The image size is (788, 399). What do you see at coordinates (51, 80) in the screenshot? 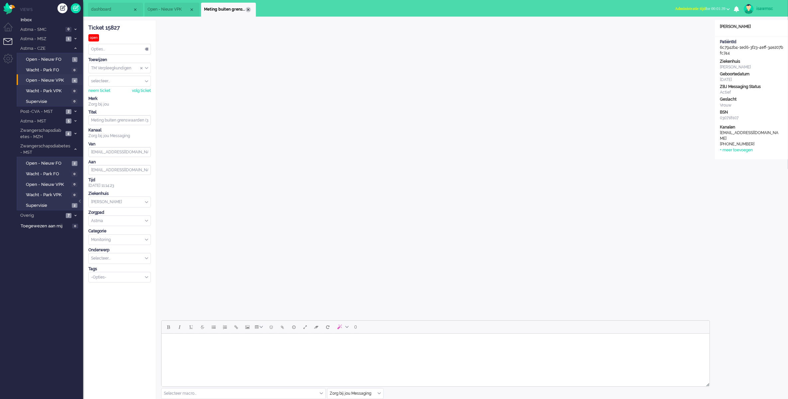
I see `a: Open - Nieuw VPK 4` at bounding box center [51, 80].